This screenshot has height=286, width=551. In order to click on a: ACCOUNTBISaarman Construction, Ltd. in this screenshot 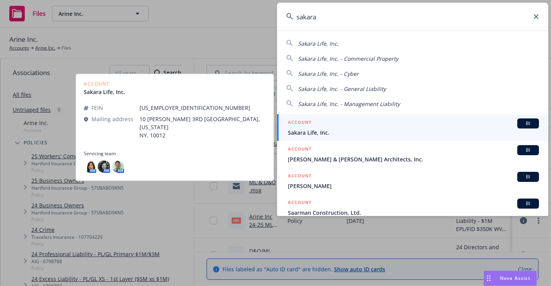, I will do `click(413, 208)`.